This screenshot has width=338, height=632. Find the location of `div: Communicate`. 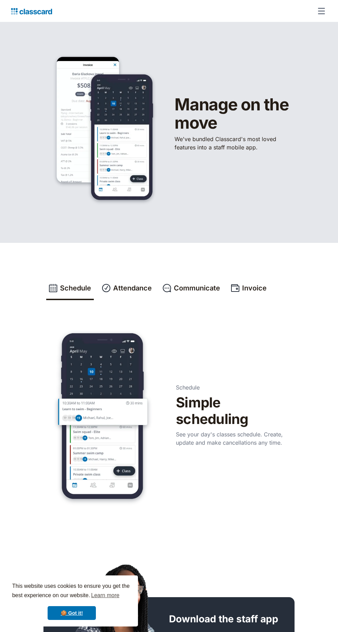

div: Communicate is located at coordinates (197, 288).